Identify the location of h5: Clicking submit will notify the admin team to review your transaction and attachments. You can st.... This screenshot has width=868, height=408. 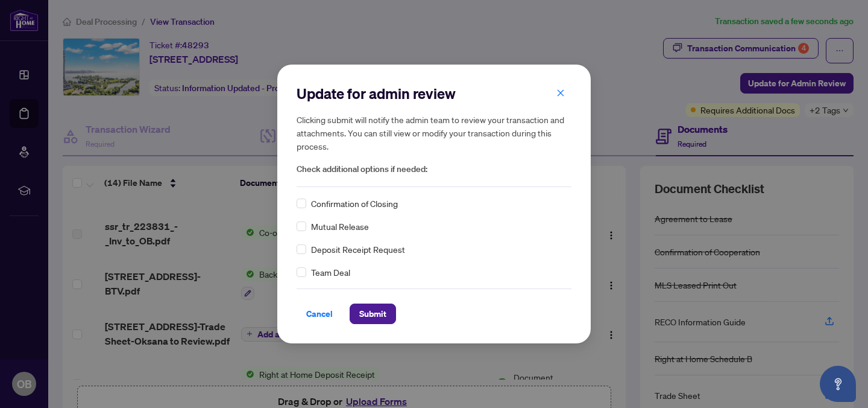
(434, 133).